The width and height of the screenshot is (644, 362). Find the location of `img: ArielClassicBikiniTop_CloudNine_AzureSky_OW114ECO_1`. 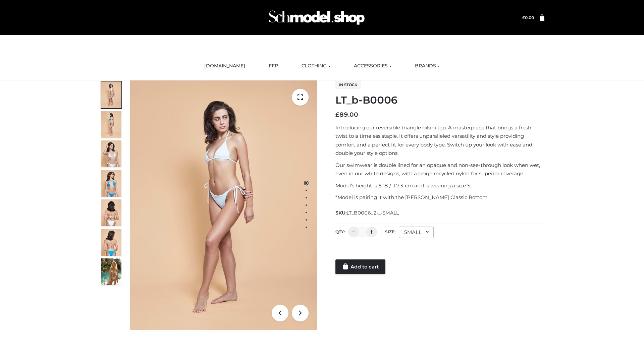

img: ArielClassicBikiniTop_CloudNine_AzureSky_OW114ECO_1 is located at coordinates (224, 205).